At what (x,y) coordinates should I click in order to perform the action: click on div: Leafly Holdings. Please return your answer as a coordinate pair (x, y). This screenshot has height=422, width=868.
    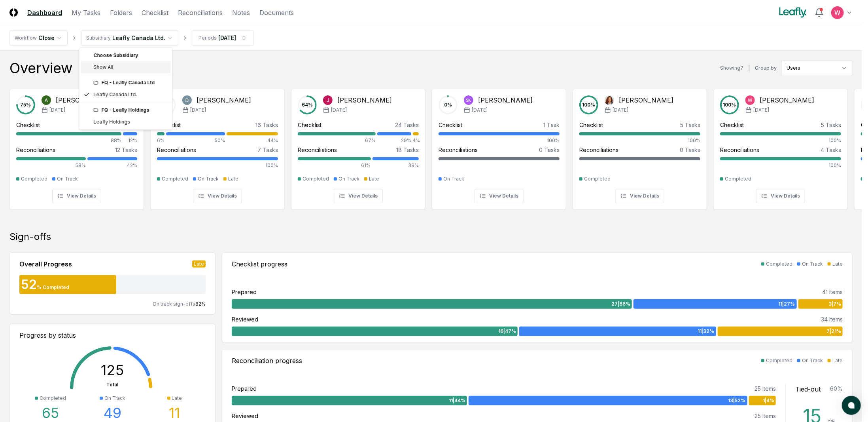
    Looking at the image, I should click on (111, 122).